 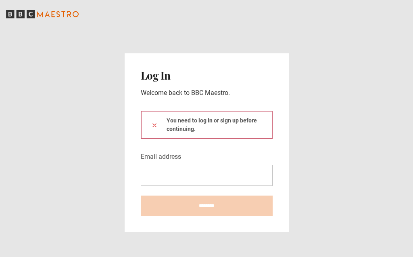 I want to click on div: You need to log in or sign up before continuing., so click(x=207, y=125).